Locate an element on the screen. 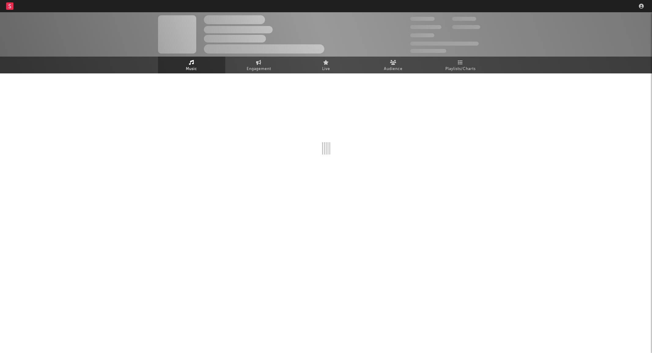  span: Jump Score: 85.0 is located at coordinates (428, 51).